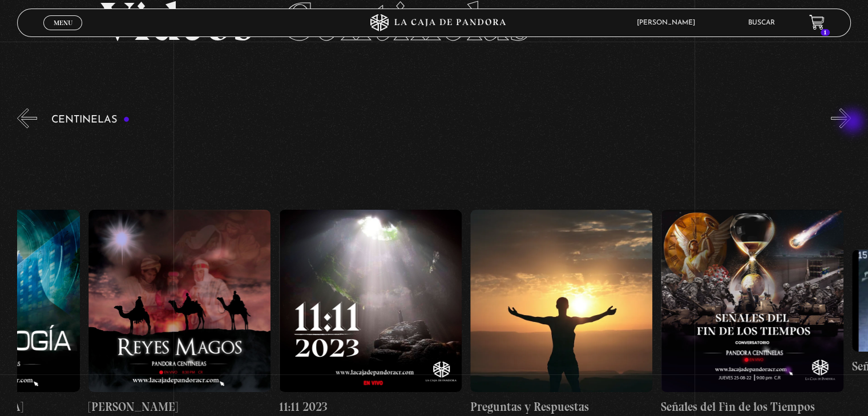  I want to click on button: Next, so click(841, 118).